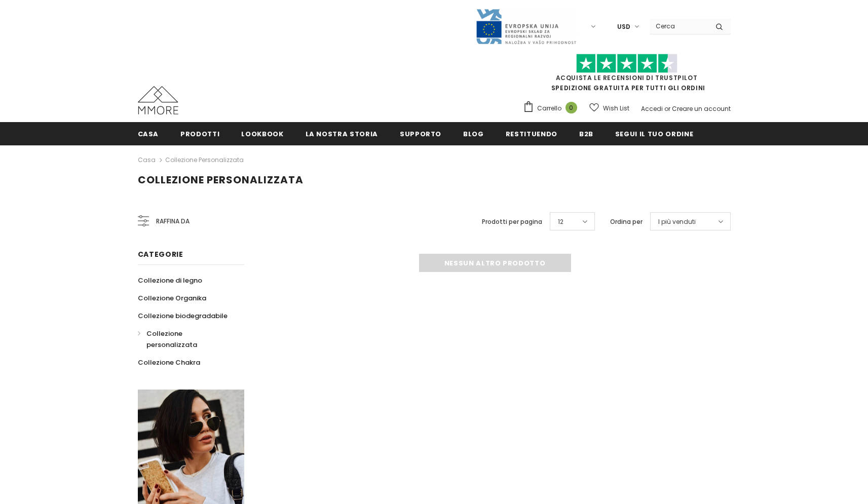  I want to click on a: Restituendo, so click(531, 133).